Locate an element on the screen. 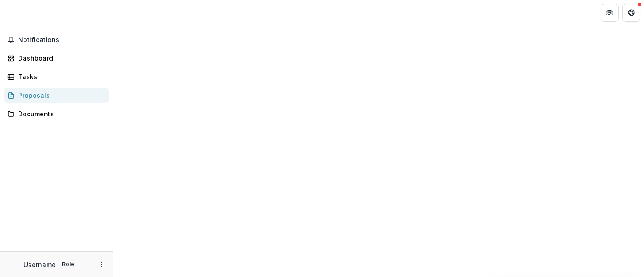  div: Proposals is located at coordinates (60, 95).